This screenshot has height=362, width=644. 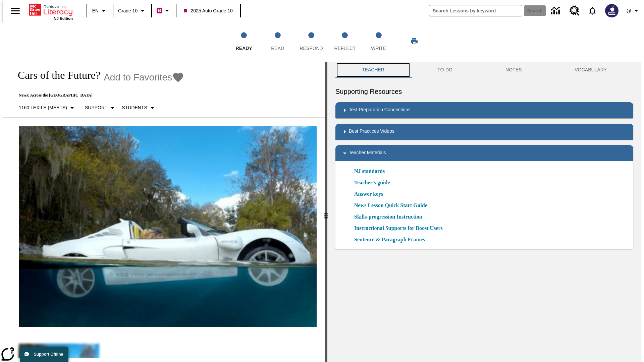 What do you see at coordinates (96, 107) in the screenshot?
I see `p: Support` at bounding box center [96, 107].